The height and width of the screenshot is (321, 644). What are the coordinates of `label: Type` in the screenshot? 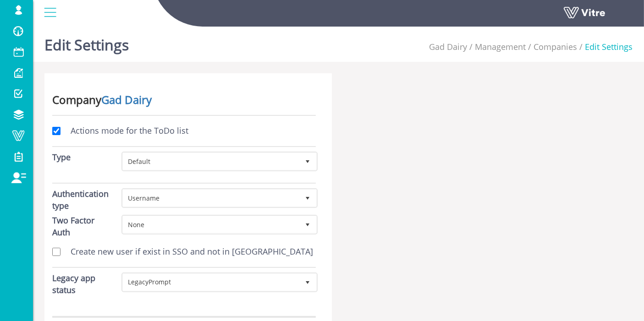 It's located at (61, 158).